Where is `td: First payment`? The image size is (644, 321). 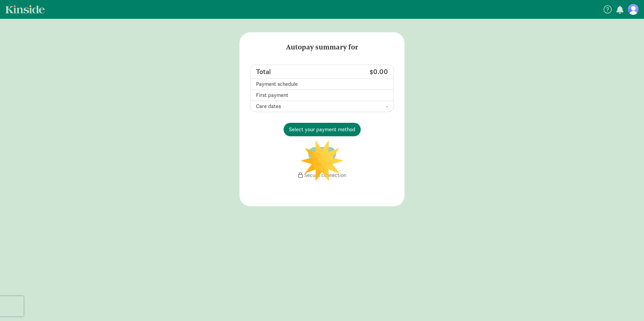 td: First payment is located at coordinates (295, 95).